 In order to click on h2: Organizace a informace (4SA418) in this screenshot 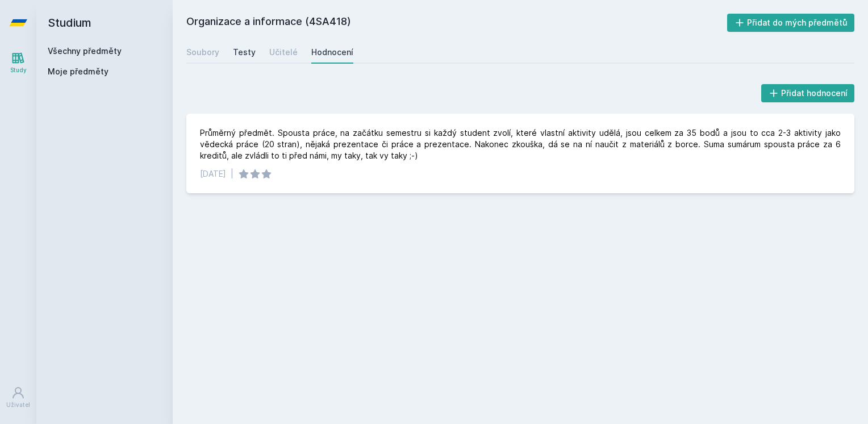, I will do `click(457, 23)`.